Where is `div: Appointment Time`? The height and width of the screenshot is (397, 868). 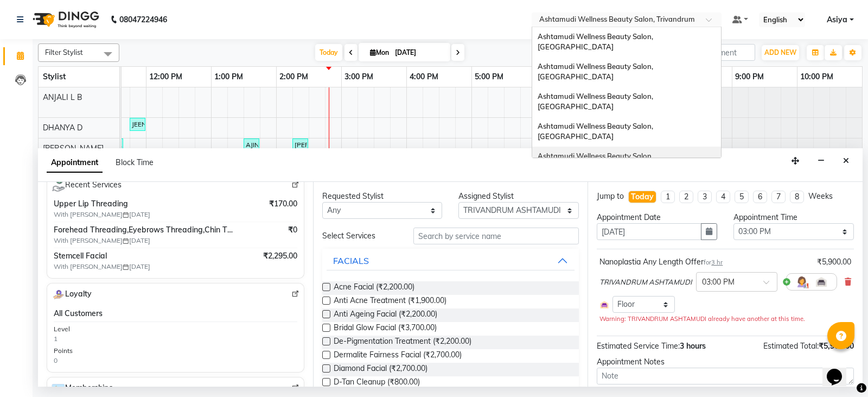
div: Appointment Time is located at coordinates (793, 217).